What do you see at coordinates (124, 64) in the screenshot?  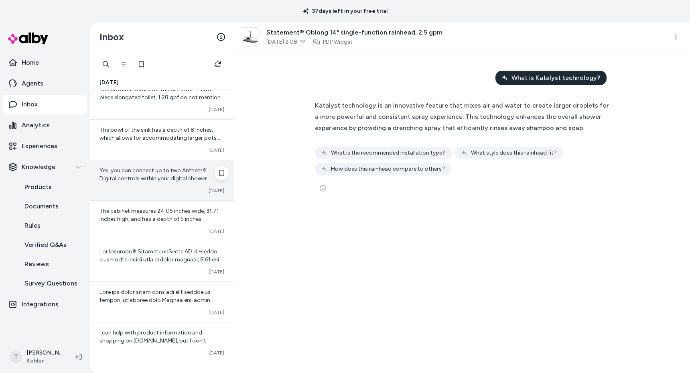 I see `button: Filter` at bounding box center [124, 64].